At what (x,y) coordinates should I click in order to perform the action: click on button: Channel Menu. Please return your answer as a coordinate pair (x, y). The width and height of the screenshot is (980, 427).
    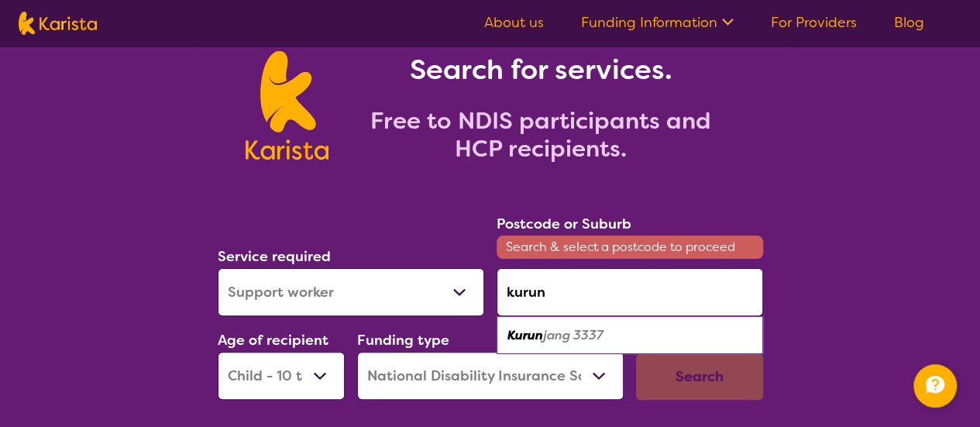
    Looking at the image, I should click on (936, 386).